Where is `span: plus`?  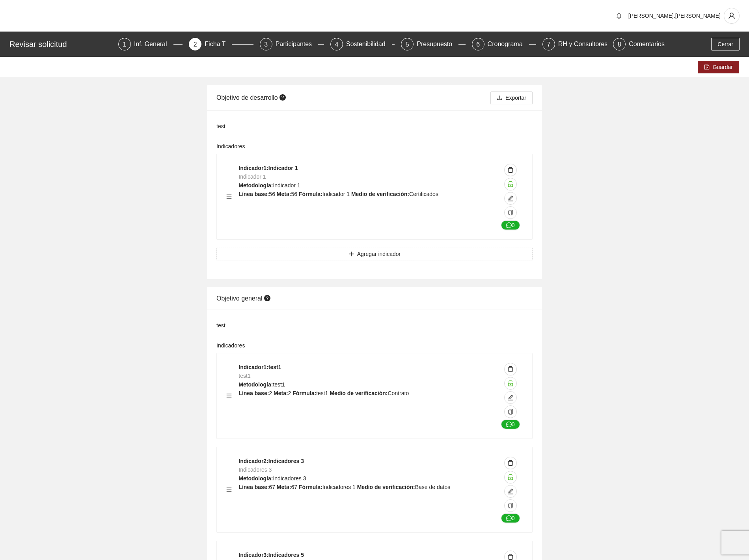 span: plus is located at coordinates (352, 254).